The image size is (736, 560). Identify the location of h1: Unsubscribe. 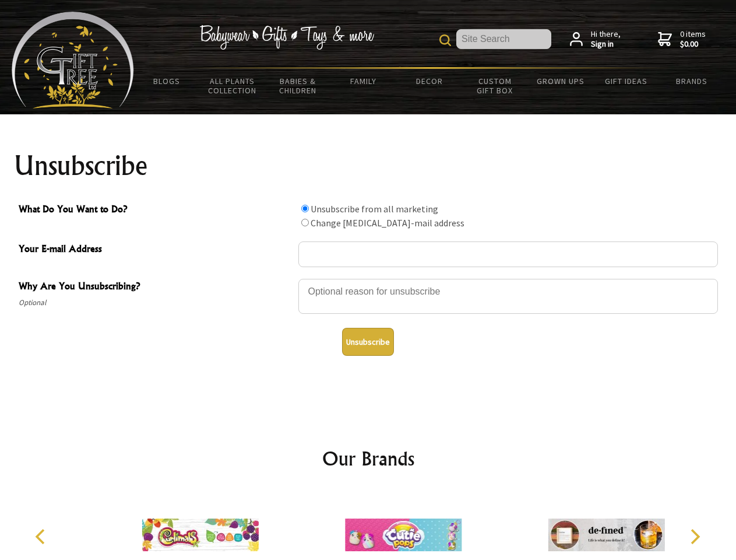
(368, 165).